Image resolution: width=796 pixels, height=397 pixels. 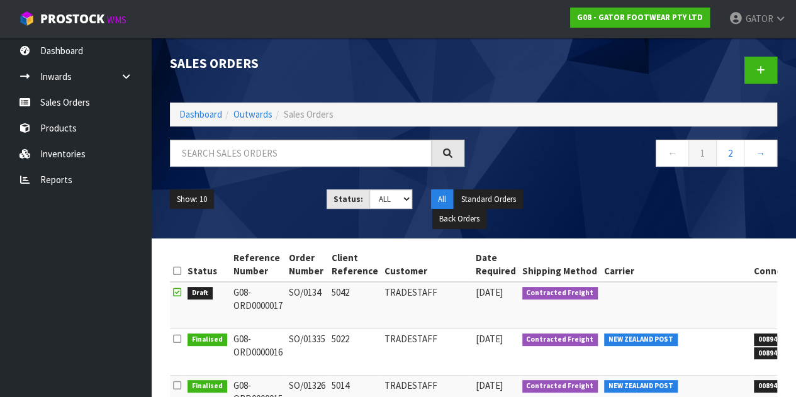 What do you see at coordinates (307, 352) in the screenshot?
I see `td: SO/01335` at bounding box center [307, 352].